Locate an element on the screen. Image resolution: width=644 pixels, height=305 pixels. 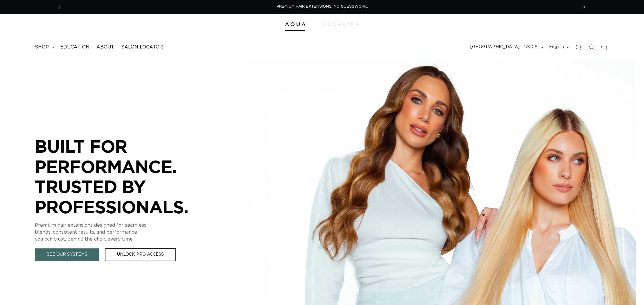
p: Premium hair extensions designed for seamless blends, consistent results, and performance you can... is located at coordinates (122, 232).